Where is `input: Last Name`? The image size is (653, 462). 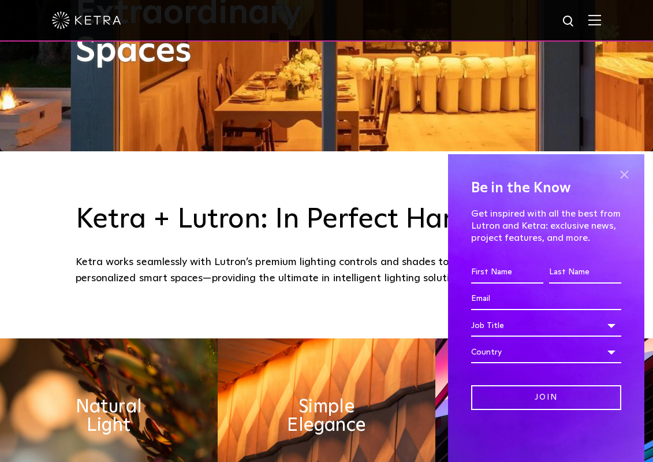 input: Last Name is located at coordinates (585, 273).